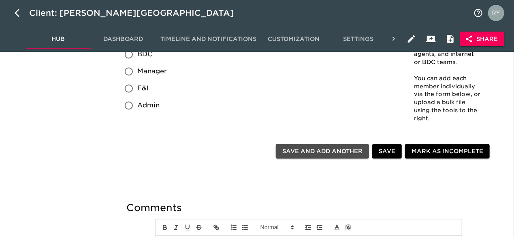 The height and width of the screenshot is (237, 514). I want to click on span: Save and Add Another, so click(323, 151).